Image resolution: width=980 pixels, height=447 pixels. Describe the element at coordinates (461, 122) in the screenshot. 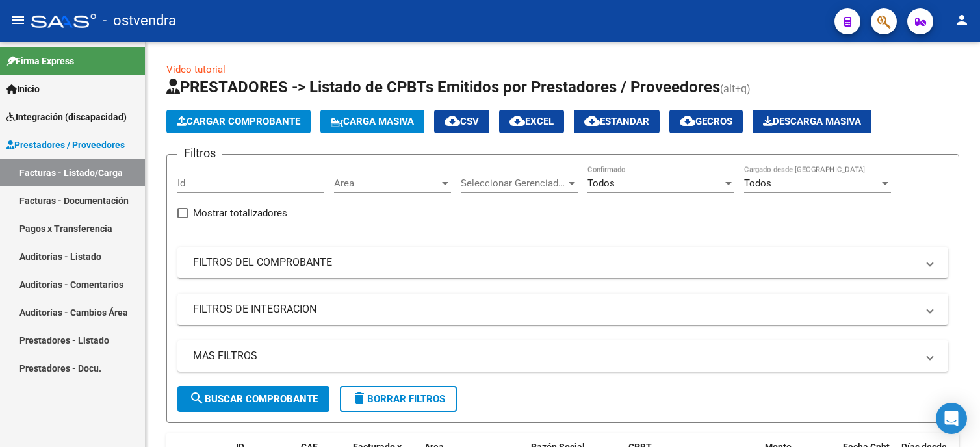

I see `span: CSV` at that location.